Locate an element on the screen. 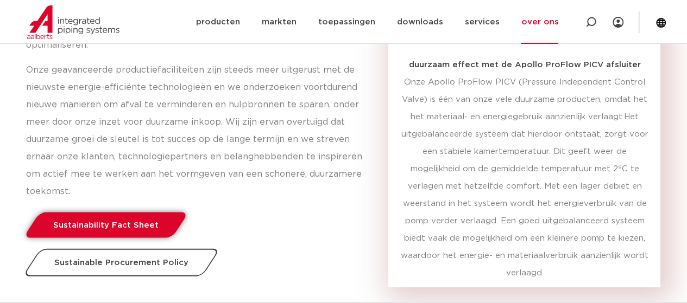 This screenshot has height=303, width=687. a: Sustainable Procurement Policy is located at coordinates (121, 263).